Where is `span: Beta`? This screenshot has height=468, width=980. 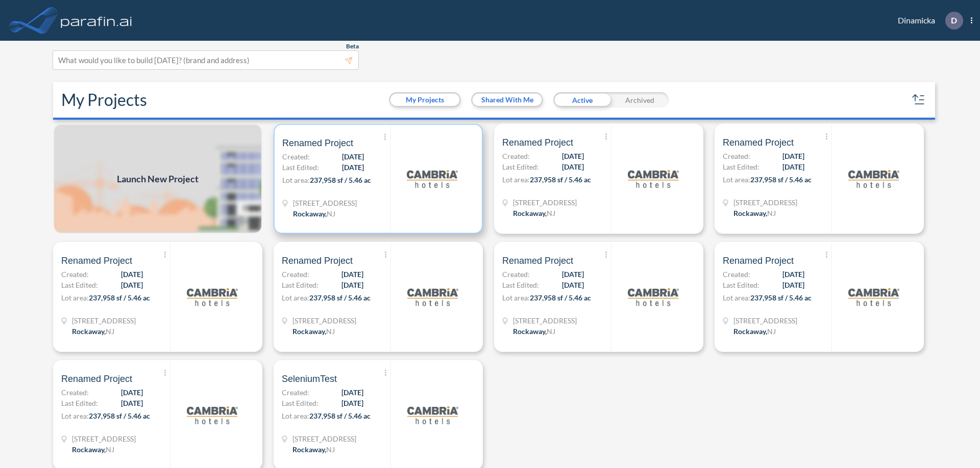
span: Beta is located at coordinates (352, 46).